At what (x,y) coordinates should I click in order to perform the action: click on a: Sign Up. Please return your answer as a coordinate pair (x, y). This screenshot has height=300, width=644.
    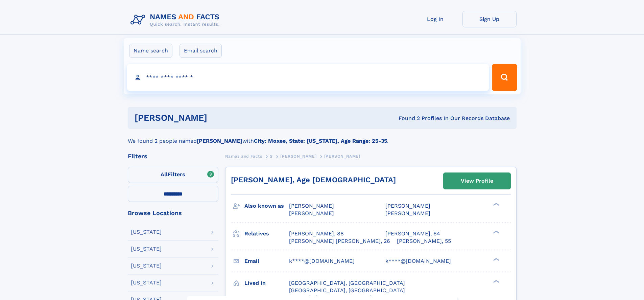
    Looking at the image, I should click on (489, 19).